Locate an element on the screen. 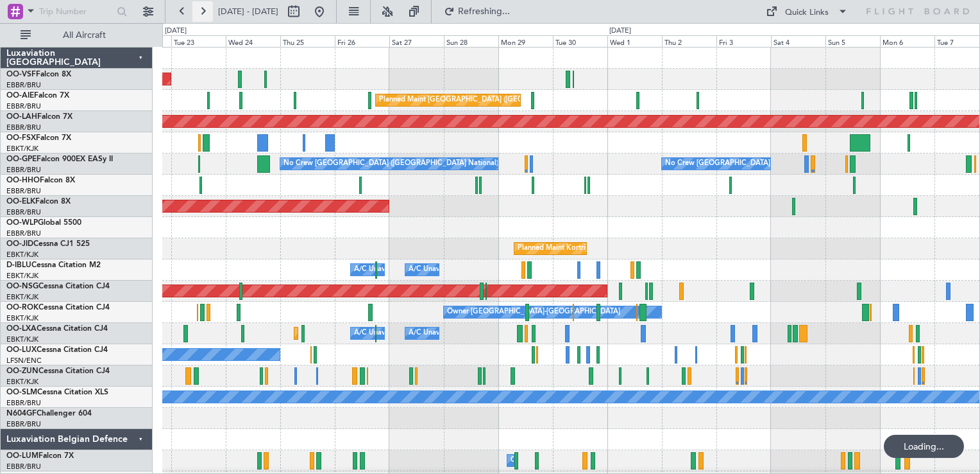  a: OO-LUMFalcon 7X is located at coordinates (40, 456).